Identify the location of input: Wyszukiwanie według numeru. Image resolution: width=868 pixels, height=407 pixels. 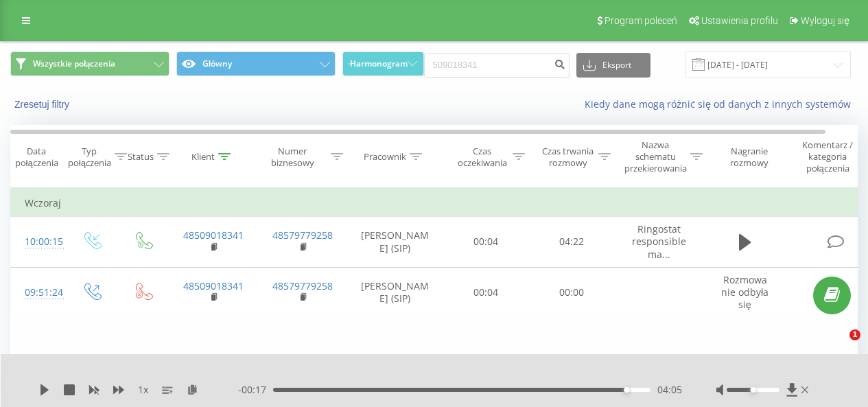
(497, 66).